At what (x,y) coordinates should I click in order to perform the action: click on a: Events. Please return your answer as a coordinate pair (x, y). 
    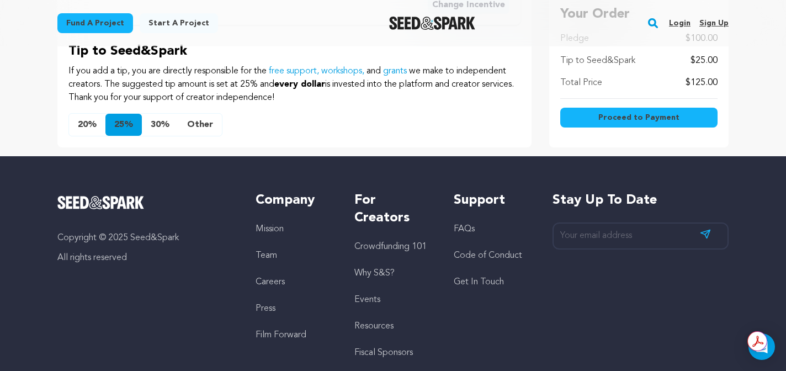
    Looking at the image, I should click on (367, 300).